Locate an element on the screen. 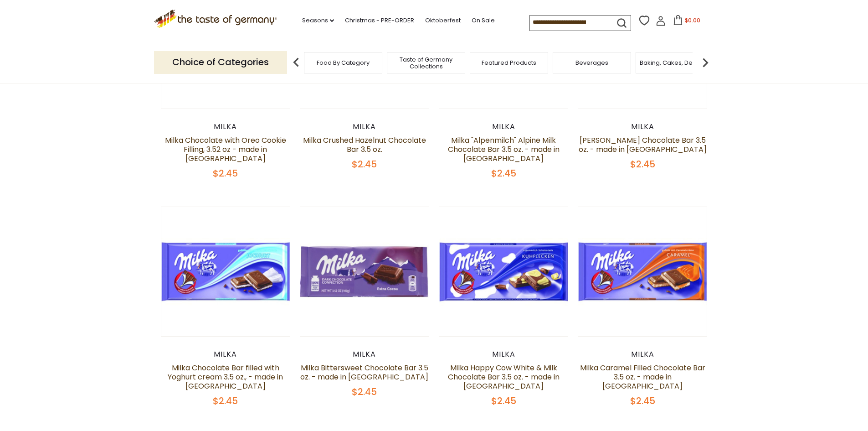 The image size is (868, 431). a: Baking, Cakes, Desserts is located at coordinates (675, 62).